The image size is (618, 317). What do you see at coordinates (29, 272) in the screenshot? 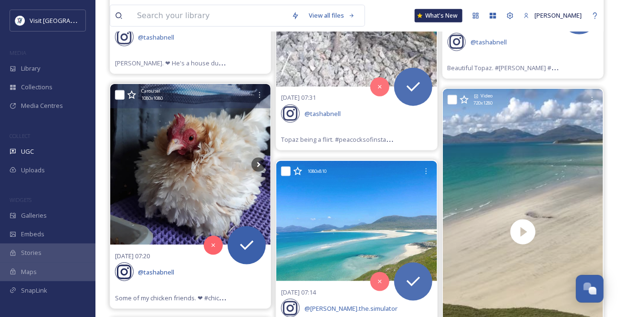
I see `span: Maps` at bounding box center [29, 272].